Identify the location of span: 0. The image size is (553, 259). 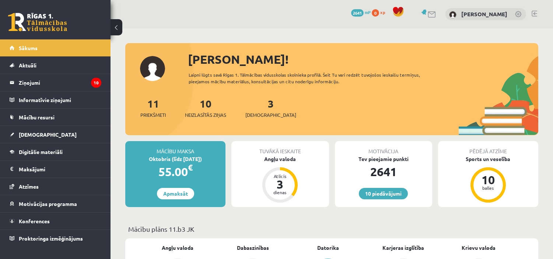
(375, 13).